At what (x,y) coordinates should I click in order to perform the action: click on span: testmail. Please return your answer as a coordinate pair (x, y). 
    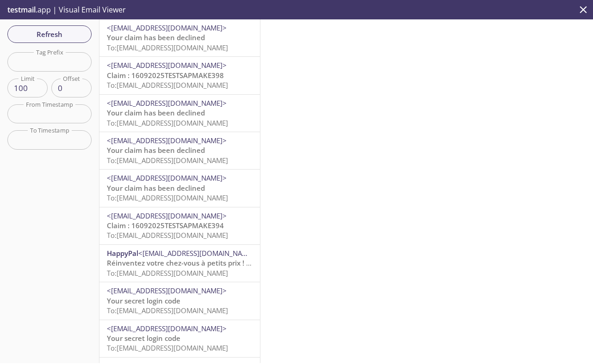
    Looking at the image, I should click on (21, 9).